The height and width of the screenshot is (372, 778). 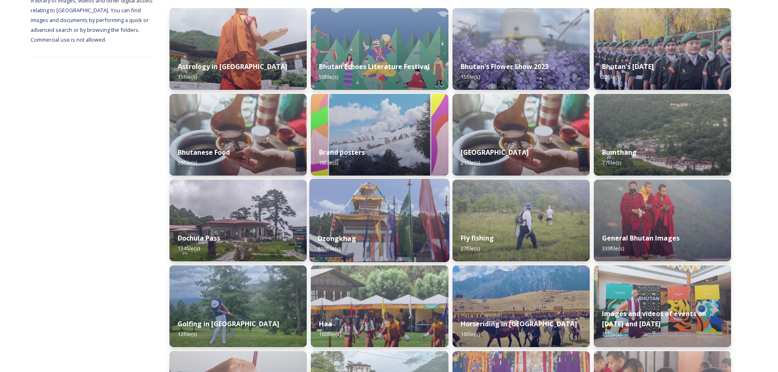 What do you see at coordinates (379, 220) in the screenshot?
I see `img: Festival%2520Header.jpg` at bounding box center [379, 220].